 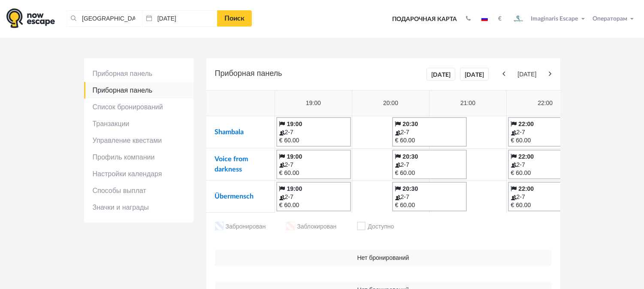 I want to click on button: Imaginaris Escape, so click(x=548, y=19).